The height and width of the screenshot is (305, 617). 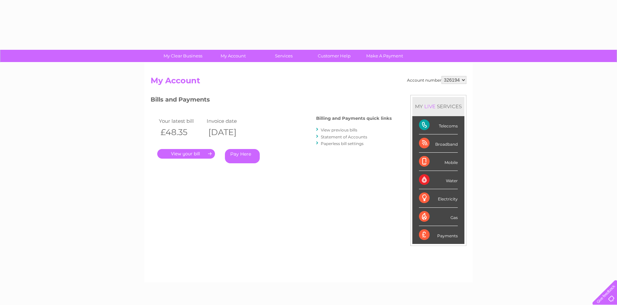 What do you see at coordinates (436, 80) in the screenshot?
I see `div: Account number` at bounding box center [436, 80].